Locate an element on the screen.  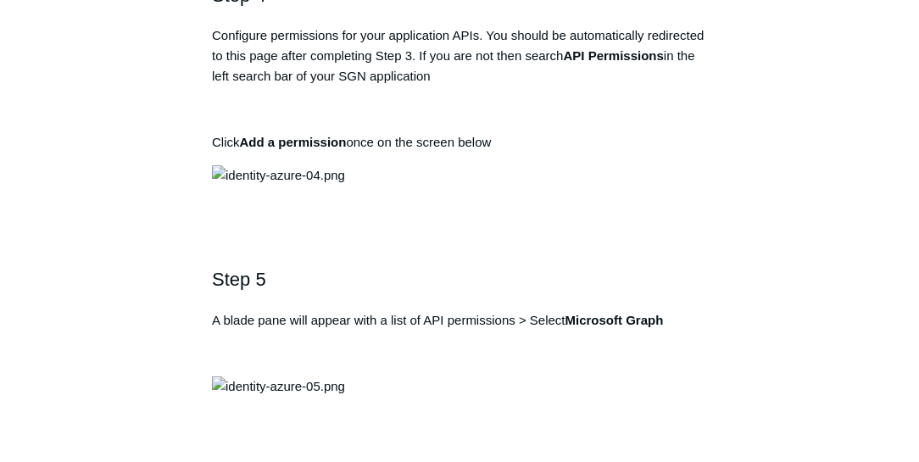
p: Click once on the screen below is located at coordinates (460, 142).